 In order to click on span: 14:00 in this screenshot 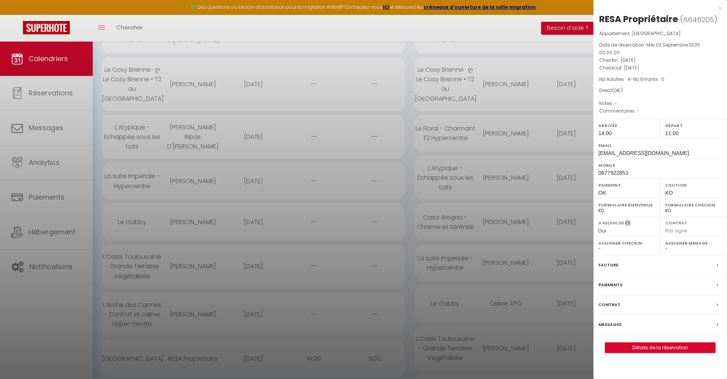, I will do `click(605, 133)`.